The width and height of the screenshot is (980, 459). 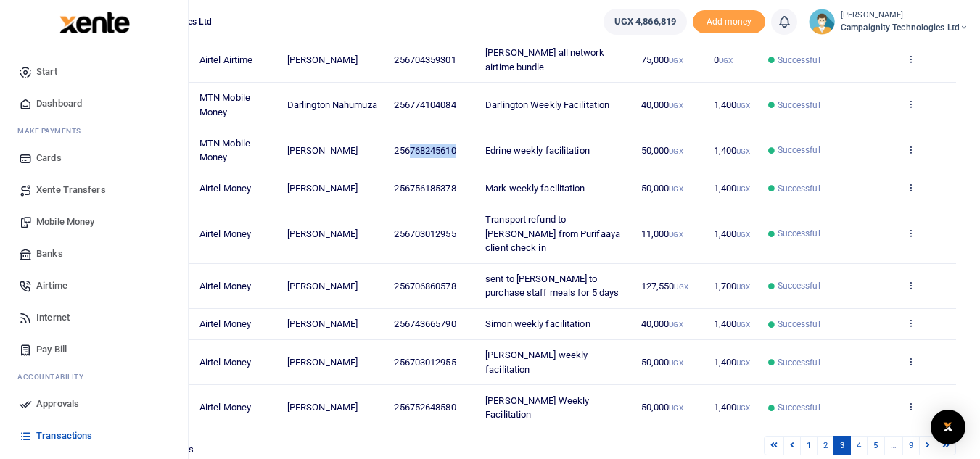 I want to click on span: 256756185378, so click(x=424, y=187).